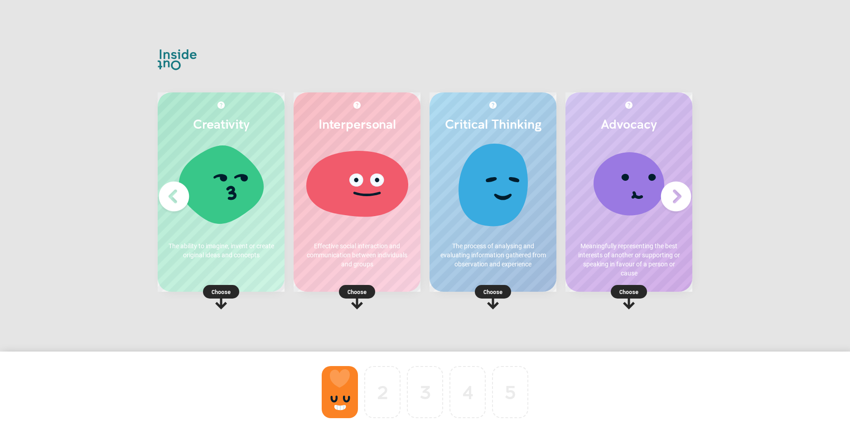 This screenshot has width=850, height=434. What do you see at coordinates (357, 105) in the screenshot?
I see `img: More about Interpersonal` at bounding box center [357, 105].